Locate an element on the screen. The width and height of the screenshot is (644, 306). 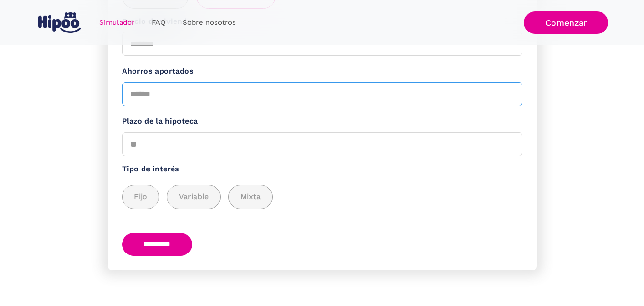
label: Ahorros aportados is located at coordinates (322, 71).